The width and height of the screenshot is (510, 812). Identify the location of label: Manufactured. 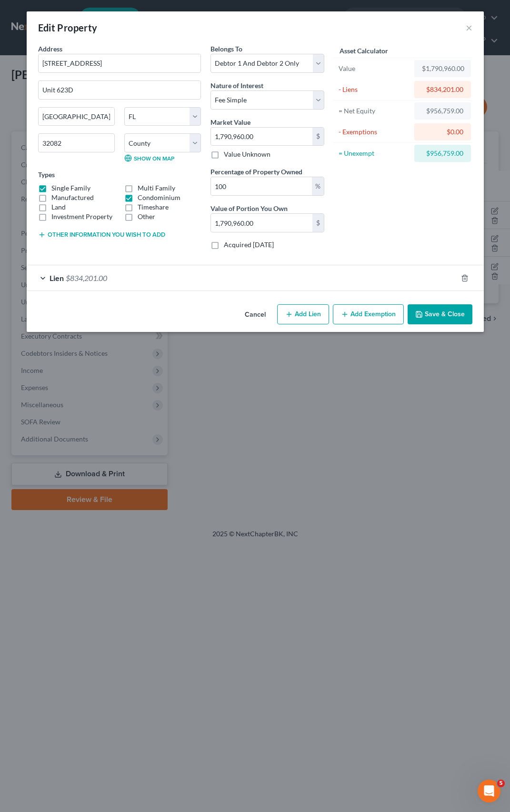
(72, 198).